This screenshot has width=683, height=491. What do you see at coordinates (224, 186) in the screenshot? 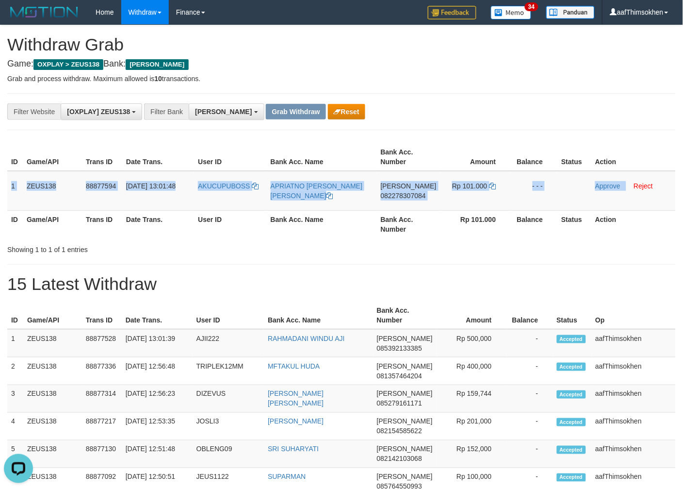
I see `span: AKUCUPUBOSS` at bounding box center [224, 186].